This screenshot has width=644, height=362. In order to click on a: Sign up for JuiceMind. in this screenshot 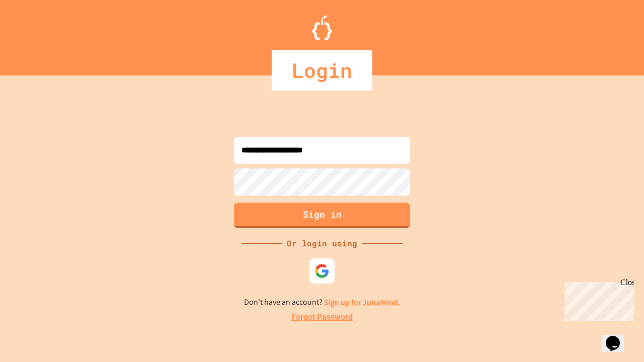, I will do `click(362, 302)`.